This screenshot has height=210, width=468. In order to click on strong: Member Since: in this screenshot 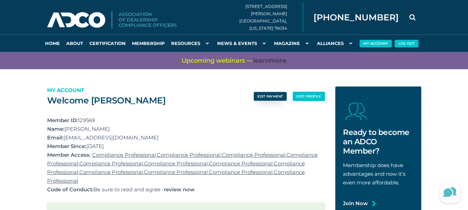, I will do `click(67, 146)`.